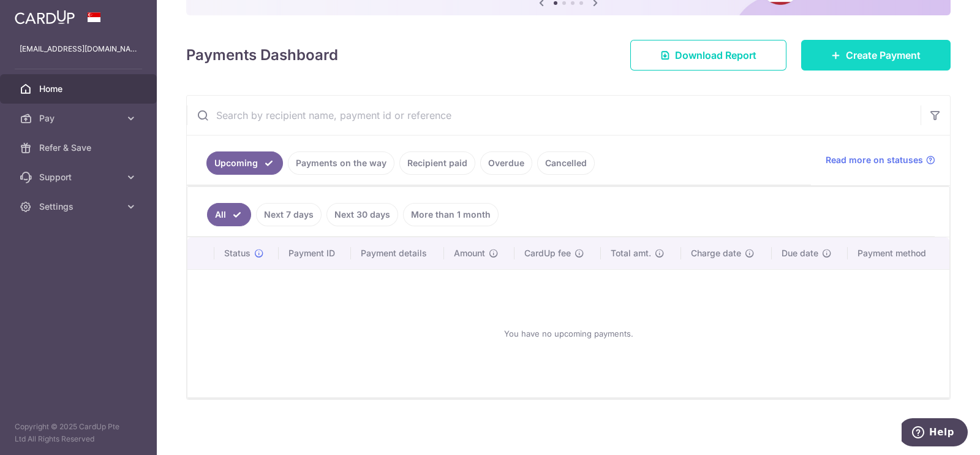  What do you see at coordinates (506, 163) in the screenshot?
I see `a: Overdue` at bounding box center [506, 163].